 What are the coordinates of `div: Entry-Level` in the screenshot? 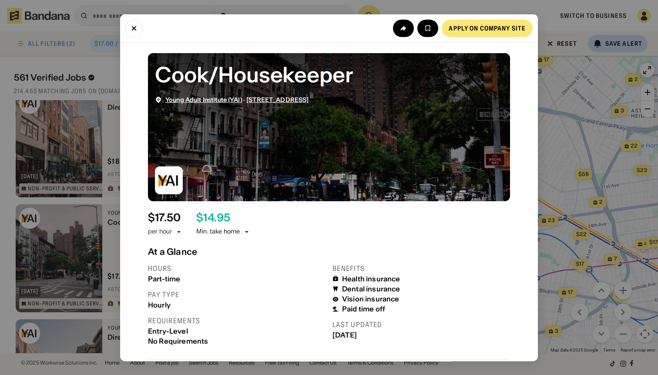 It's located at (237, 330).